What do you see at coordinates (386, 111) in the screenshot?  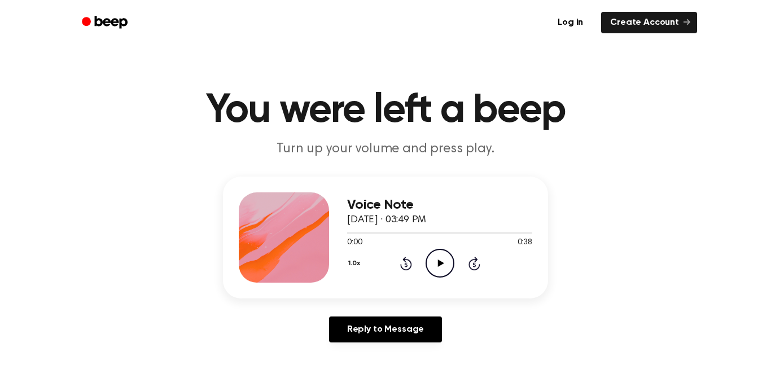 I see `h1: You were left a beep` at bounding box center [386, 111].